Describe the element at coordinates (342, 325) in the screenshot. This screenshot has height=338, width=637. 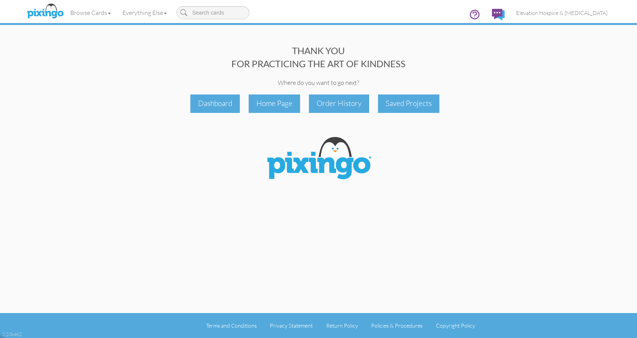
I see `a: Return Policy` at that location.